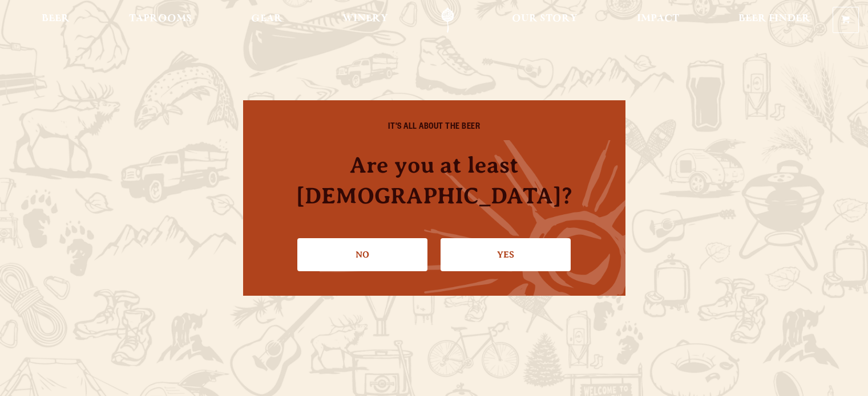 The height and width of the screenshot is (396, 868). I want to click on a: Taprooms, so click(160, 20).